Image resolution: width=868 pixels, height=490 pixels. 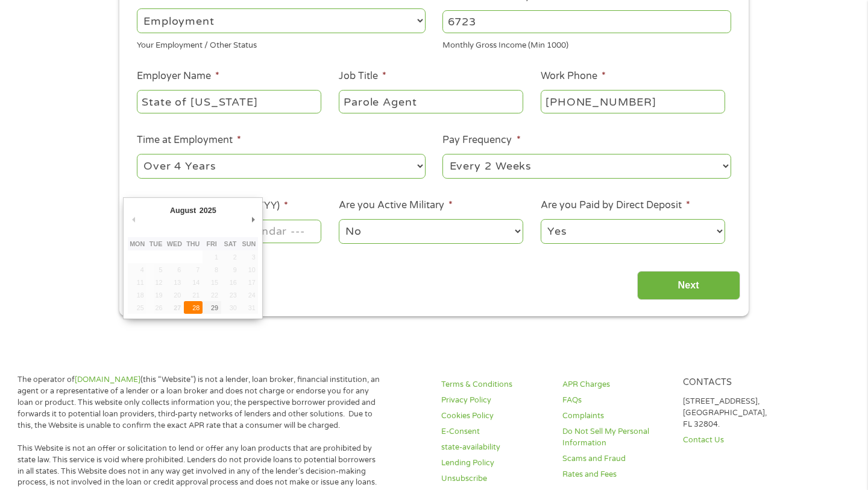 What do you see at coordinates (633, 102) in the screenshot?
I see `input: (231) 754-4010` at bounding box center [633, 102].